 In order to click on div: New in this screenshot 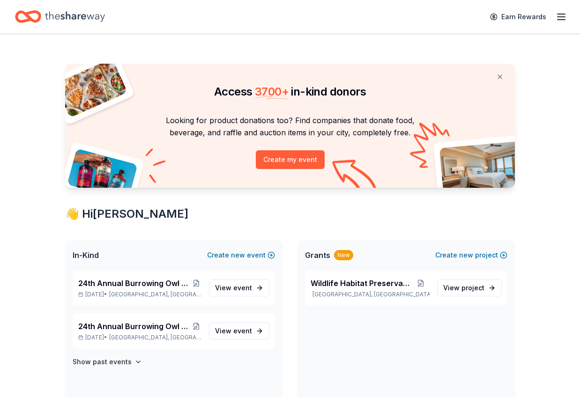, I will do `click(343, 255)`.